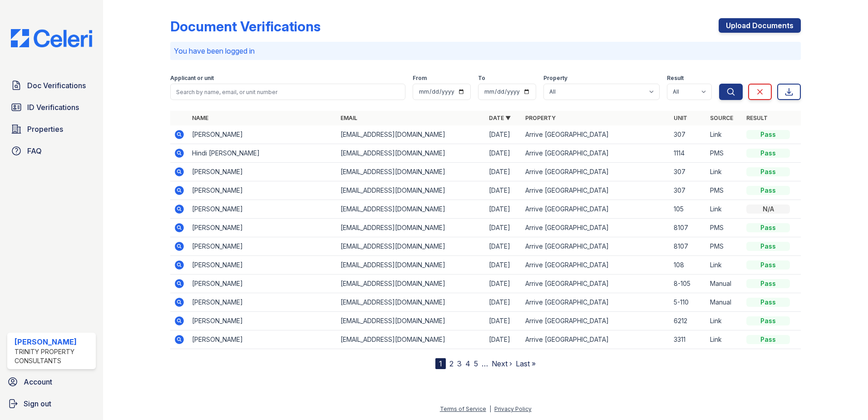 Image resolution: width=868 pixels, height=420 pixels. What do you see at coordinates (53, 107) in the screenshot?
I see `span: ID Verifications` at bounding box center [53, 107].